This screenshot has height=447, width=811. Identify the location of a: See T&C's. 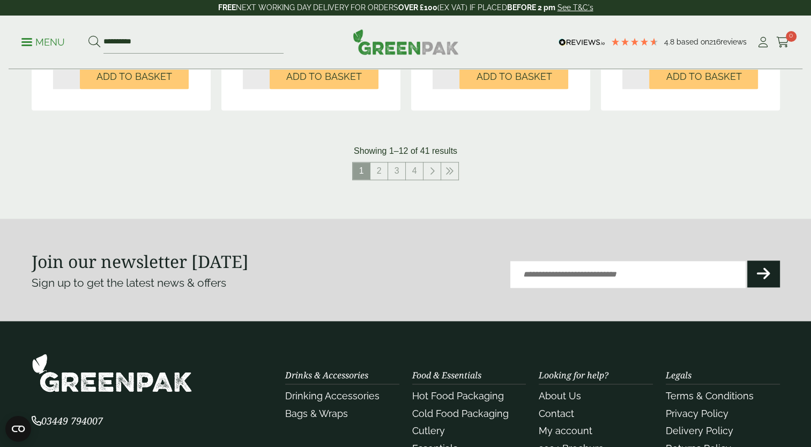
(575, 8).